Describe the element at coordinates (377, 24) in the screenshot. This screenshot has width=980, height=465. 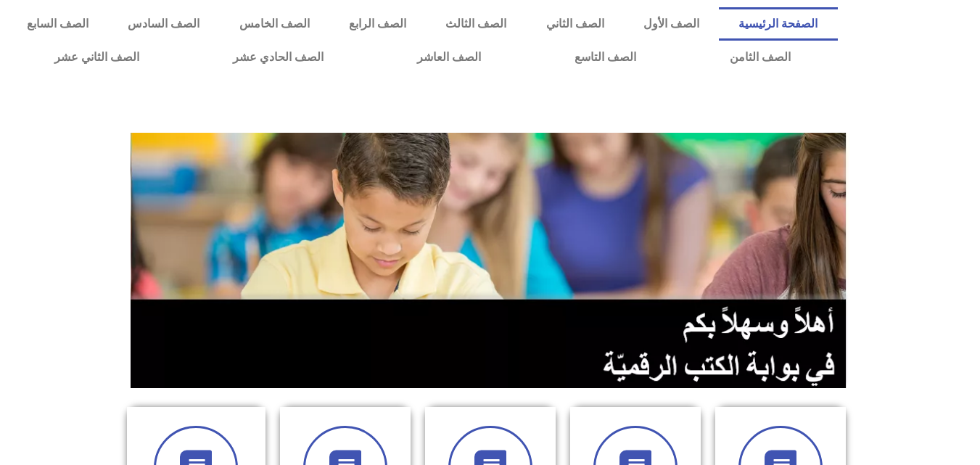
I see `a: الصف الرابع` at that location.